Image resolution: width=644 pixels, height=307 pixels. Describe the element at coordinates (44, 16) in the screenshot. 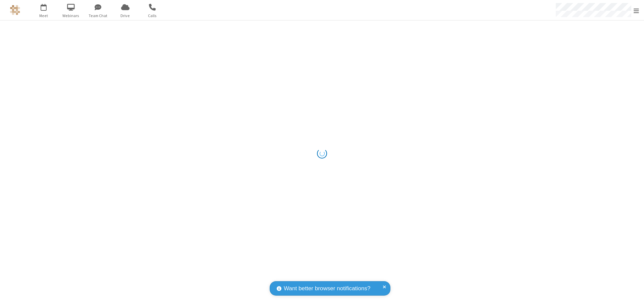

I see `span: Meet` at that location.